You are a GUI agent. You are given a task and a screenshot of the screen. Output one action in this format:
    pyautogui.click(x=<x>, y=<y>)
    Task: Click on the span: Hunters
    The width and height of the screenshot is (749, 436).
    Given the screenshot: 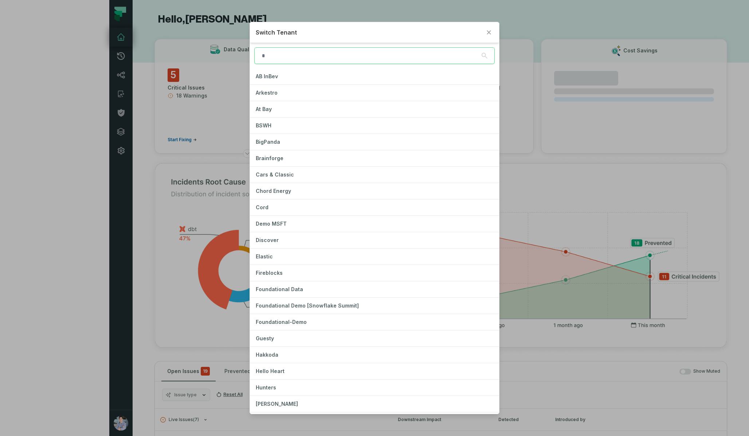 What is the action you would take?
    pyautogui.click(x=266, y=387)
    